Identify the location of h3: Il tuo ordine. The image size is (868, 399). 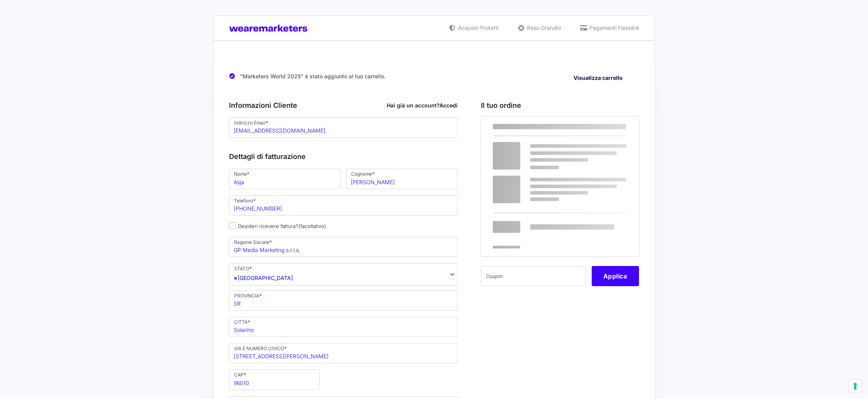
(560, 105).